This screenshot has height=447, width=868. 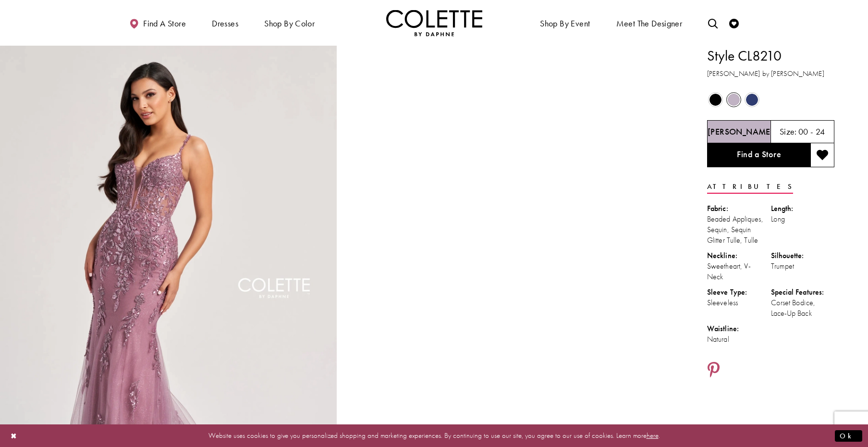 What do you see at coordinates (739, 209) in the screenshot?
I see `div: Fabric:` at bounding box center [739, 209].